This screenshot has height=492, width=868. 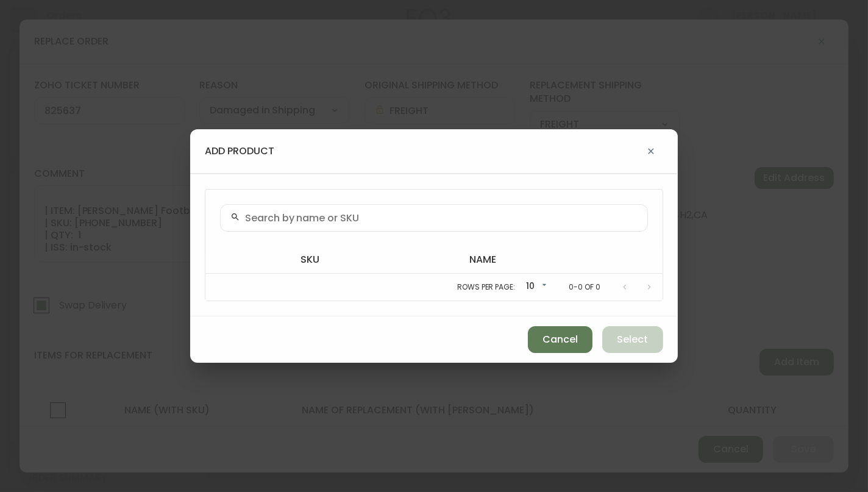 I want to click on h4: name, so click(x=561, y=259).